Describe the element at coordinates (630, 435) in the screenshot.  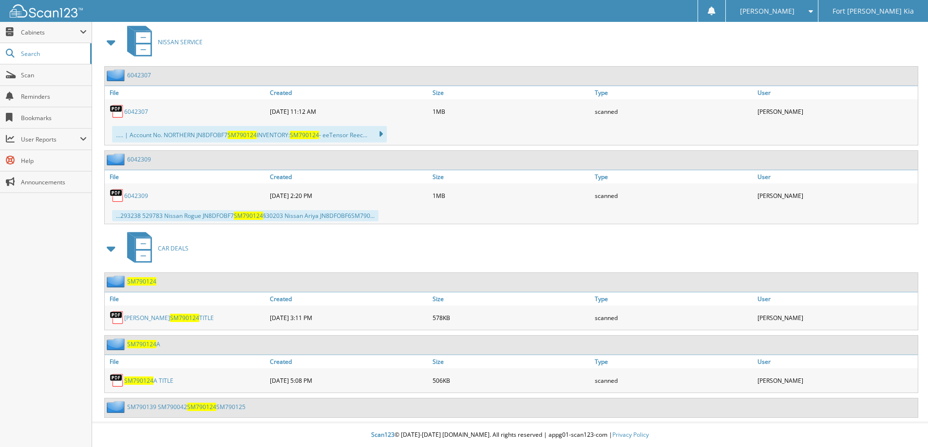
I see `a: Privacy Policy` at that location.